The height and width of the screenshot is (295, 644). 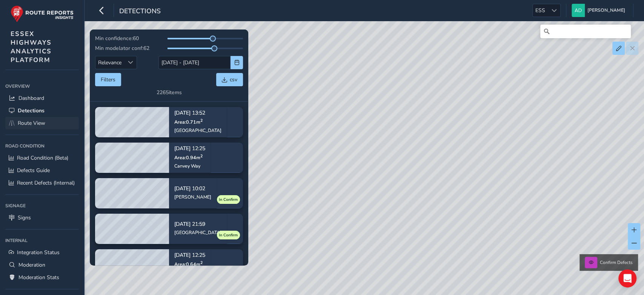 I want to click on a: Road Condition (Beta), so click(x=42, y=157).